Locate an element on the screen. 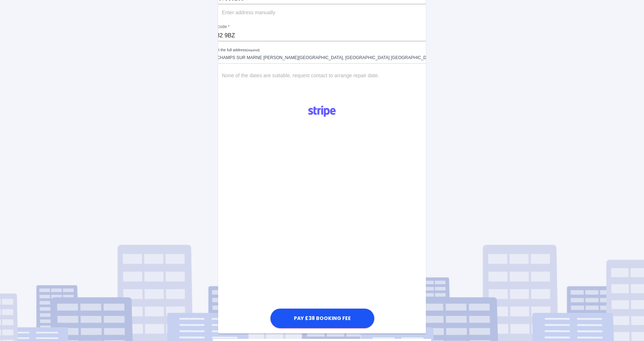  button: Pay £38 Booking Fee is located at coordinates (322, 318).